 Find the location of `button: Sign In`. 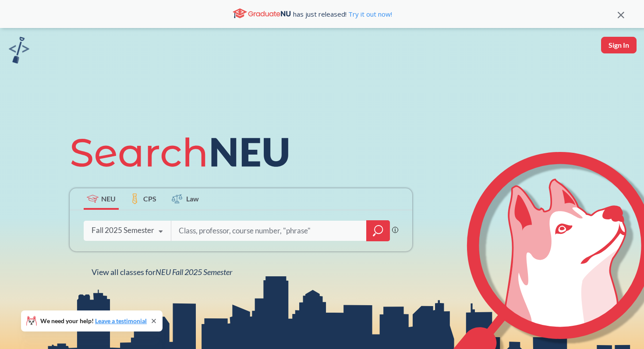

button: Sign In is located at coordinates (618, 45).